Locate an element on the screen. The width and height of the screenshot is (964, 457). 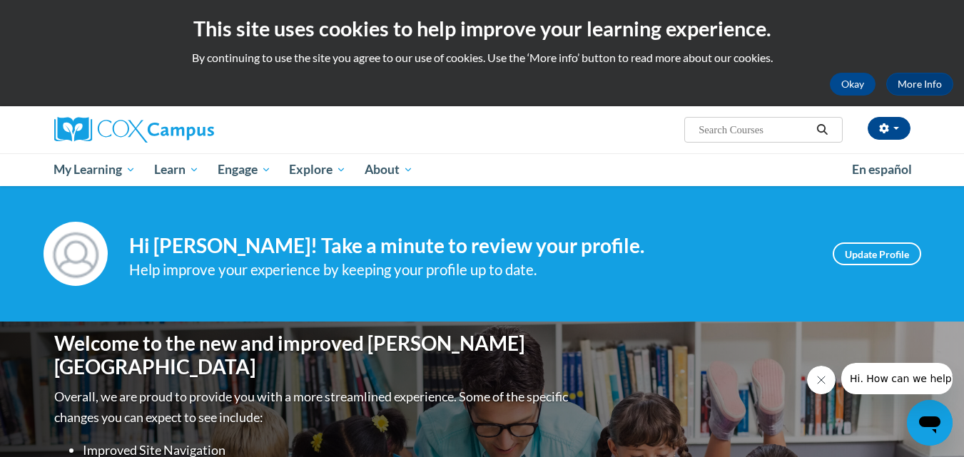
img: Profile Image is located at coordinates (76, 254).